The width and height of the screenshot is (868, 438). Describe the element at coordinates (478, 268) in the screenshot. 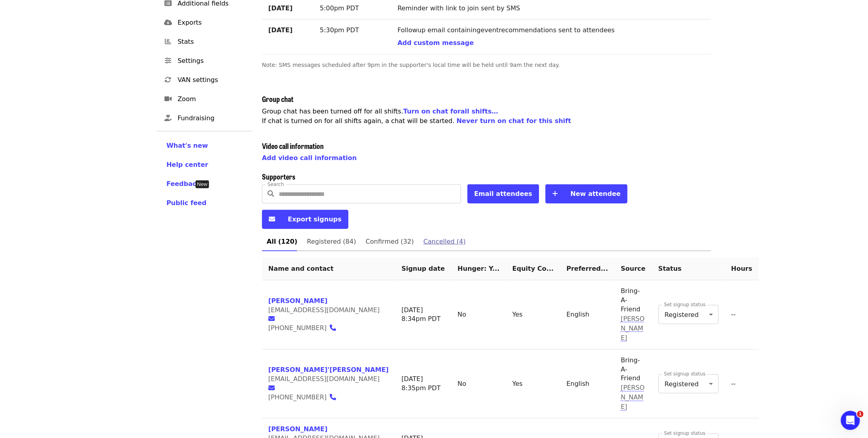

I see `span: Hunger: Y...` at that location.